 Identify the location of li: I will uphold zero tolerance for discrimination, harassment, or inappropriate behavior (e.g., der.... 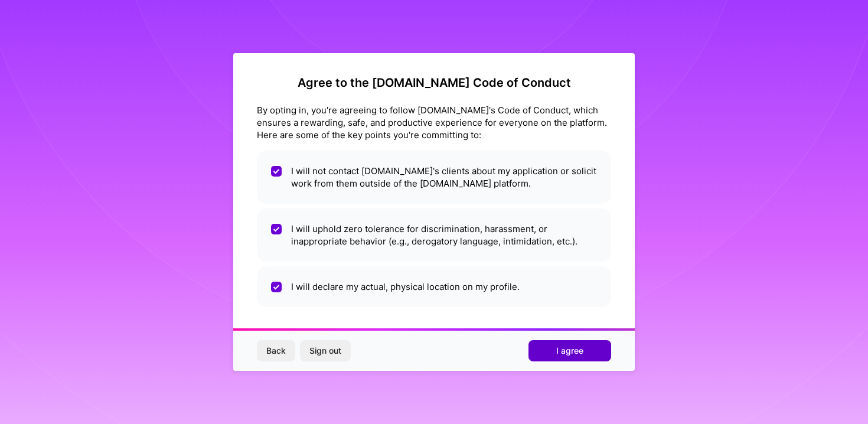
(434, 235).